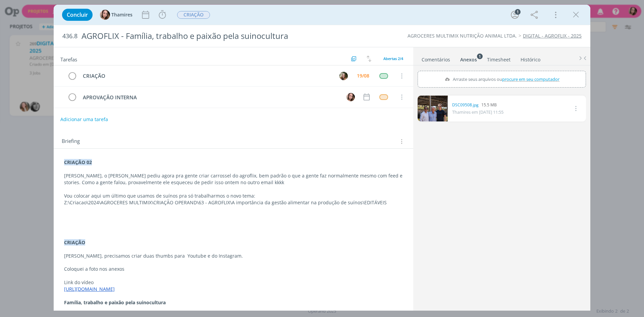  I want to click on button: T, so click(350, 97).